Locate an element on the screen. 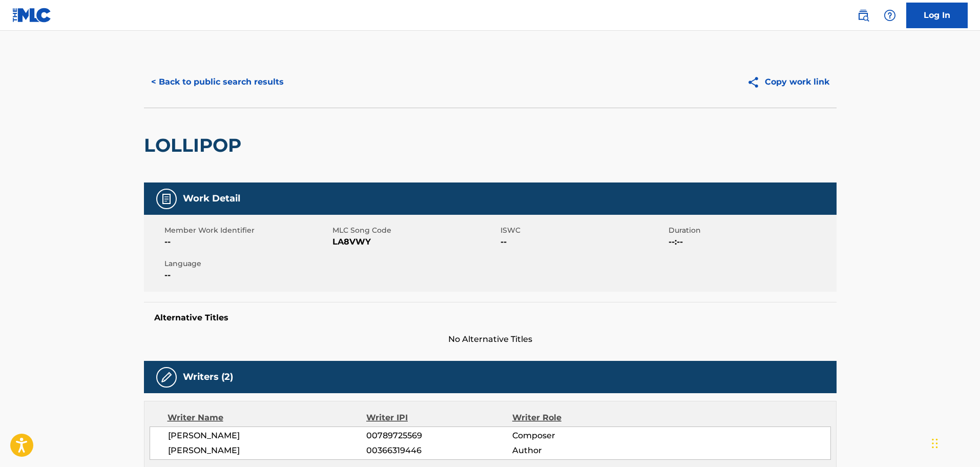 The width and height of the screenshot is (980, 467). img: Copy work link is located at coordinates (755, 82).